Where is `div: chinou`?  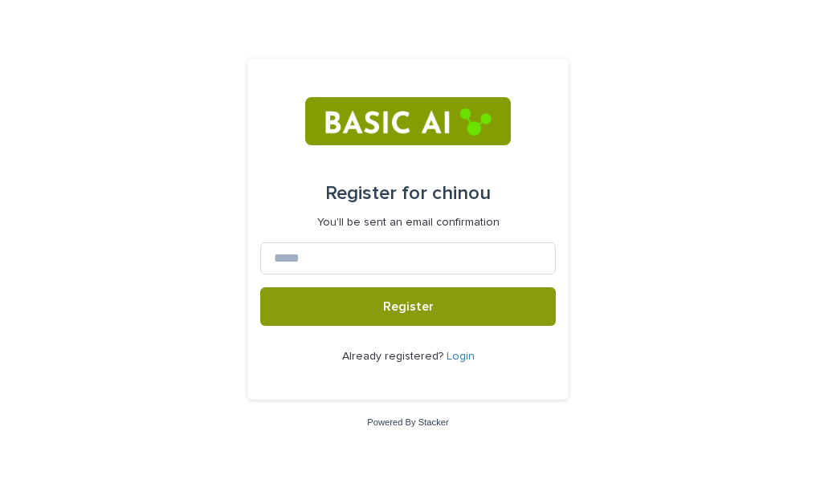
div: chinou is located at coordinates (408, 193).